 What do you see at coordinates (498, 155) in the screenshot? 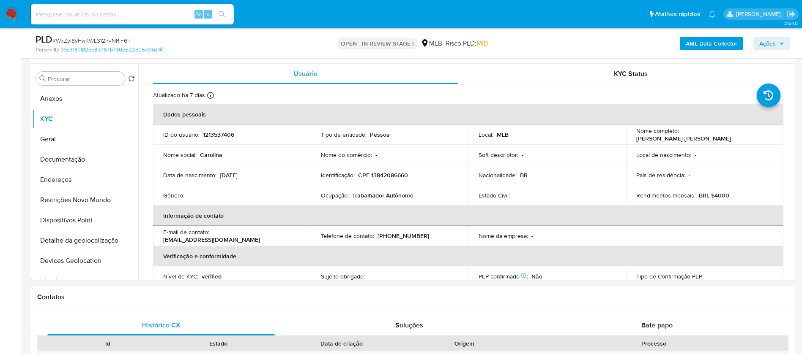
I see `p: Soft descriptor :` at bounding box center [498, 155].